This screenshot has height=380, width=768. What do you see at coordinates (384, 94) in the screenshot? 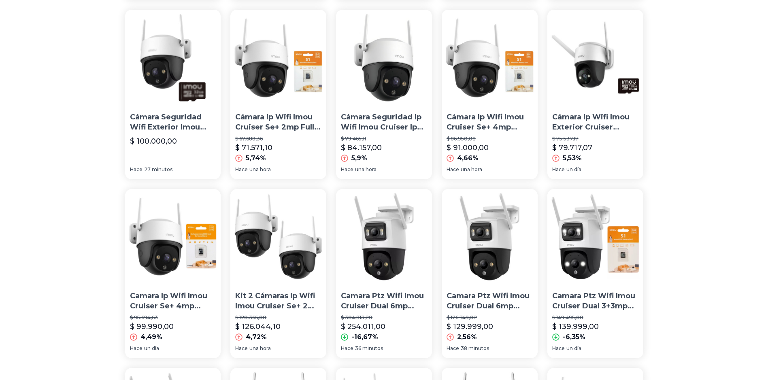
I see `a: Cámara Seguridad Ip Wifi Imou Cruiser Ipc-s41fep BlancoCámara Seguridad Ip Wifi Imou Cruiser Ipc-...` at bounding box center [384, 94].